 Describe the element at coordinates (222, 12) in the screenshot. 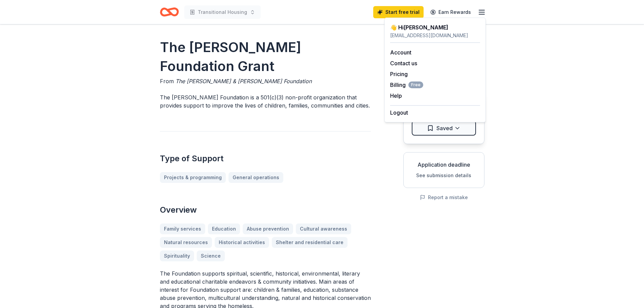

I see `span: Transitional Housing` at that location.